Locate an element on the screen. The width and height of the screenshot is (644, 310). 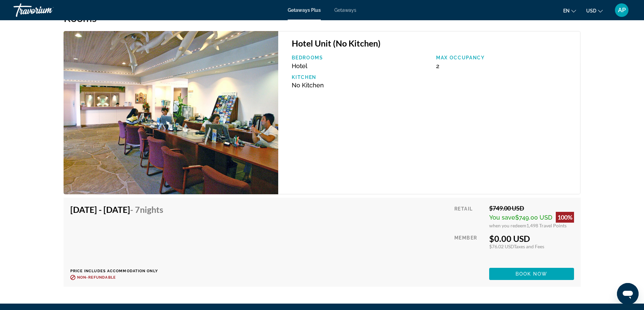
p: Price includes accommodation only is located at coordinates (119, 271).